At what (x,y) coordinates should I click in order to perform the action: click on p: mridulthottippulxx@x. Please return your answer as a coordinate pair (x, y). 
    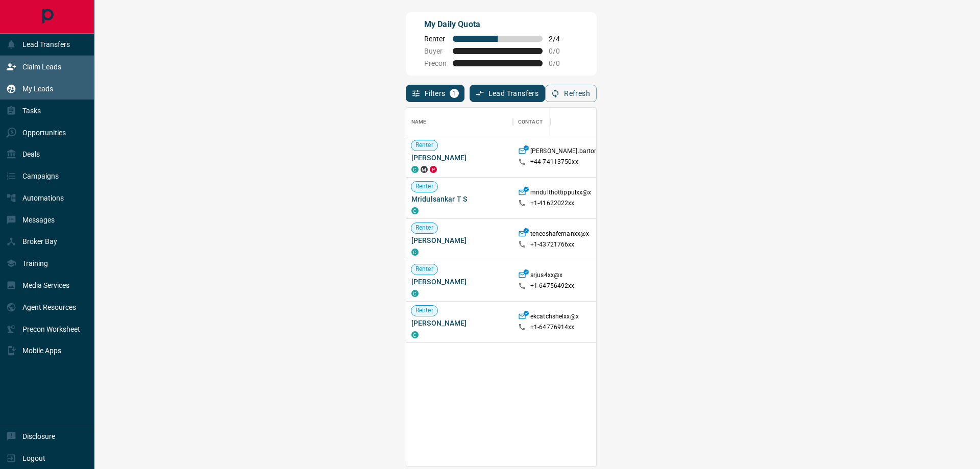
    Looking at the image, I should click on (561, 193).